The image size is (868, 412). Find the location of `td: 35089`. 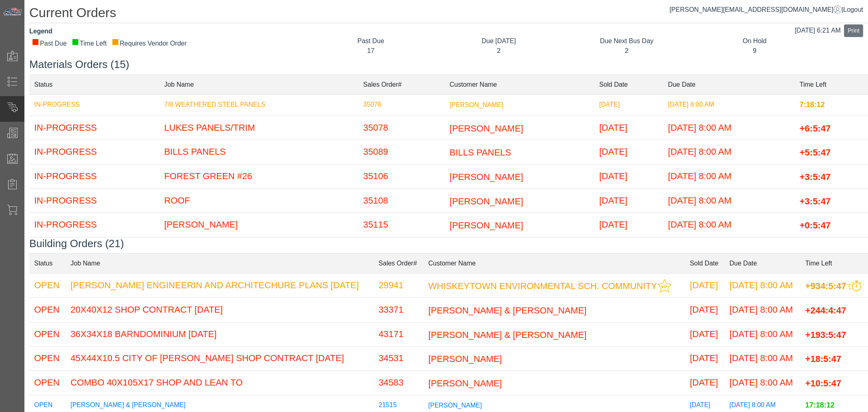

td: 35089 is located at coordinates (402, 152).